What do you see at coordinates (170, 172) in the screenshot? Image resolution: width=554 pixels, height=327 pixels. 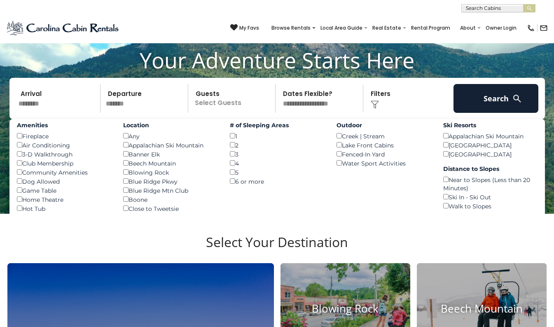 I see `div: Blowing Rock` at bounding box center [170, 172].